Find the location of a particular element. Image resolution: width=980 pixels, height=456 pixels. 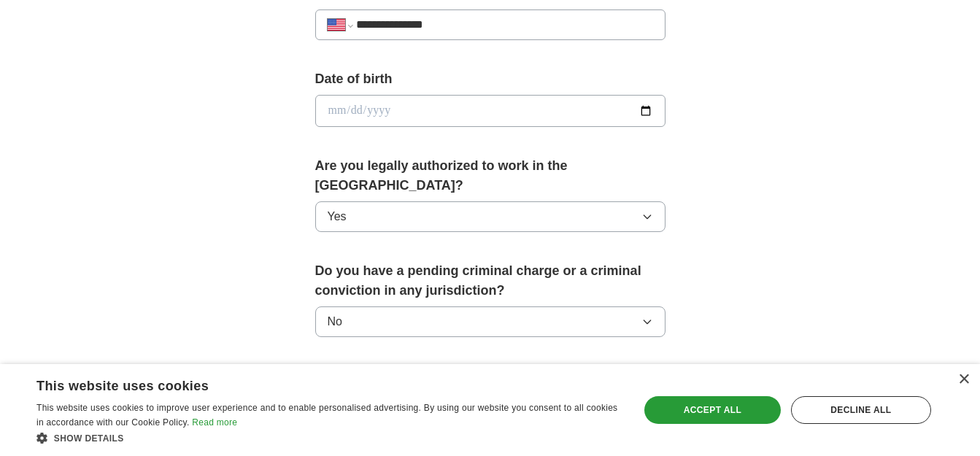

div: Show details is located at coordinates (329, 438).